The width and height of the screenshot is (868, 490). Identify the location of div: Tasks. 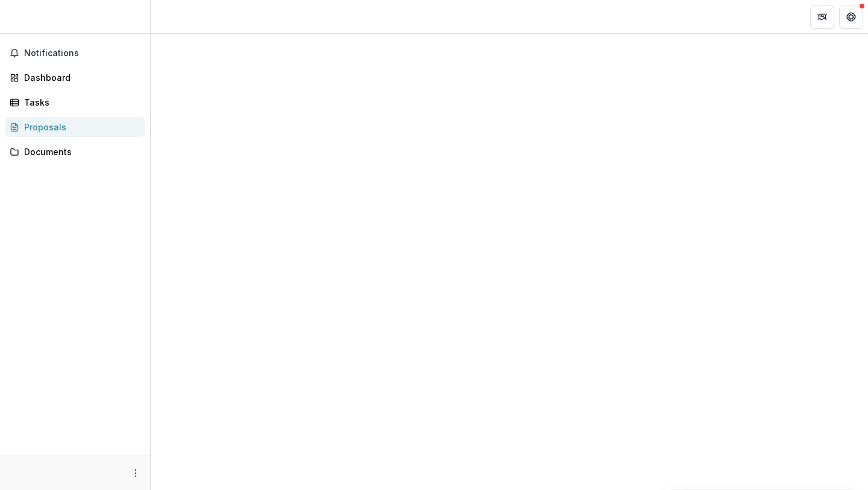
(79, 102).